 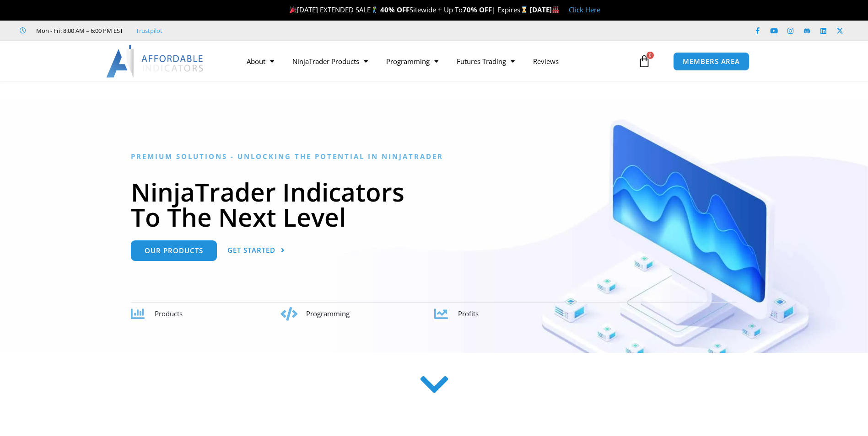 What do you see at coordinates (434, 204) in the screenshot?
I see `h1: NinjaTrader Indicators To The Next Level` at bounding box center [434, 204].